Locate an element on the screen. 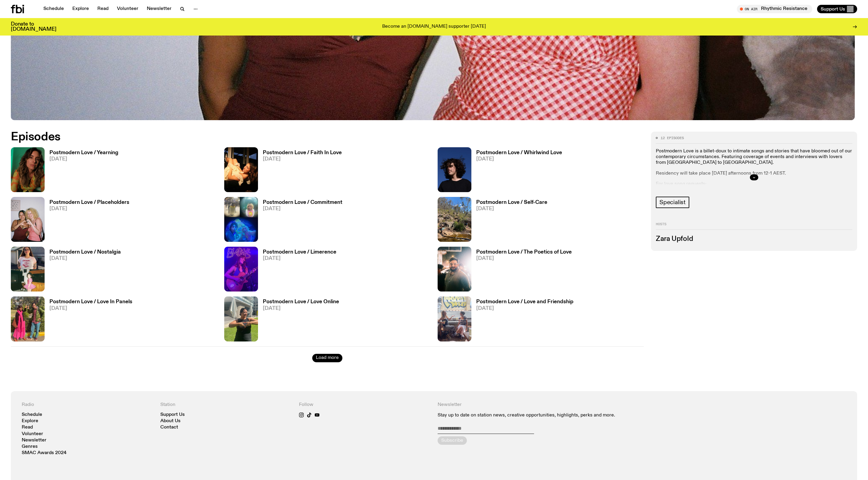  h3: Zara Upfold is located at coordinates (754, 239).